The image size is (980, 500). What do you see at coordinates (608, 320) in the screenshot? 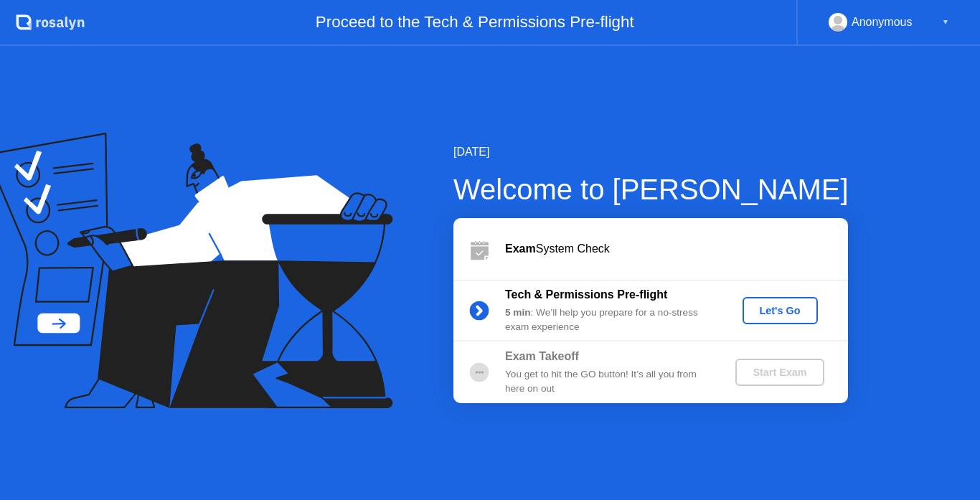
I see `div: : We’ll help you prepare for a no-stress exam experience` at bounding box center [608, 320].